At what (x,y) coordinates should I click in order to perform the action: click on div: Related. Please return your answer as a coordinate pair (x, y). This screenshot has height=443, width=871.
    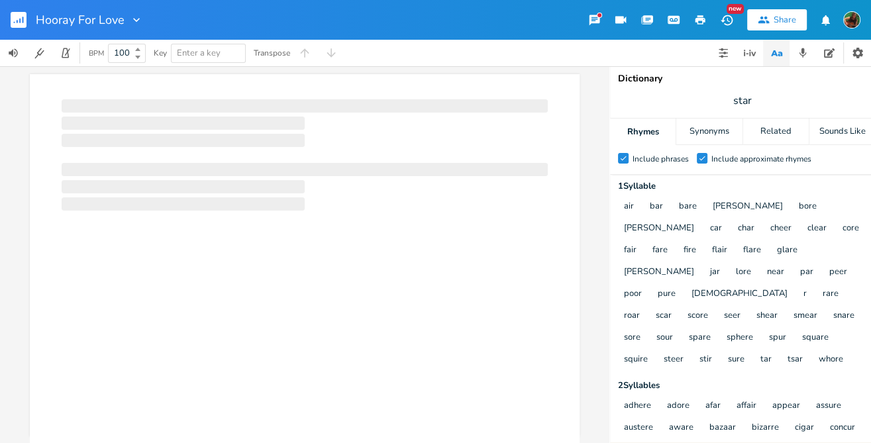
    Looking at the image, I should click on (775, 132).